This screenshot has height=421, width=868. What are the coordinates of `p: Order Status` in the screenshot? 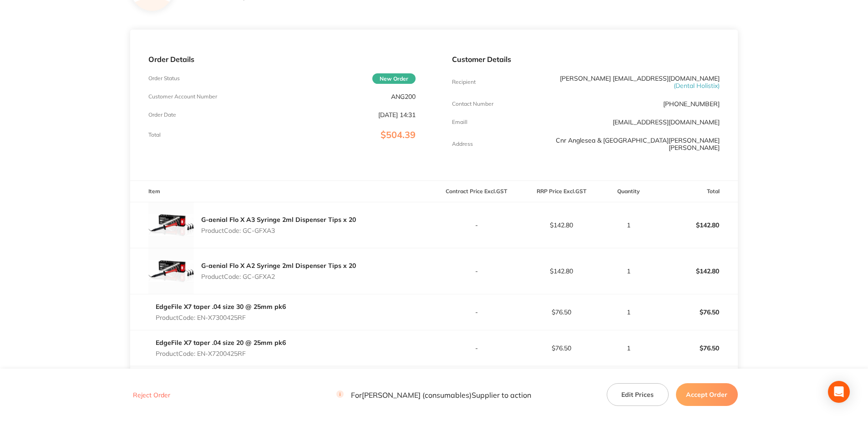 It's located at (164, 79).